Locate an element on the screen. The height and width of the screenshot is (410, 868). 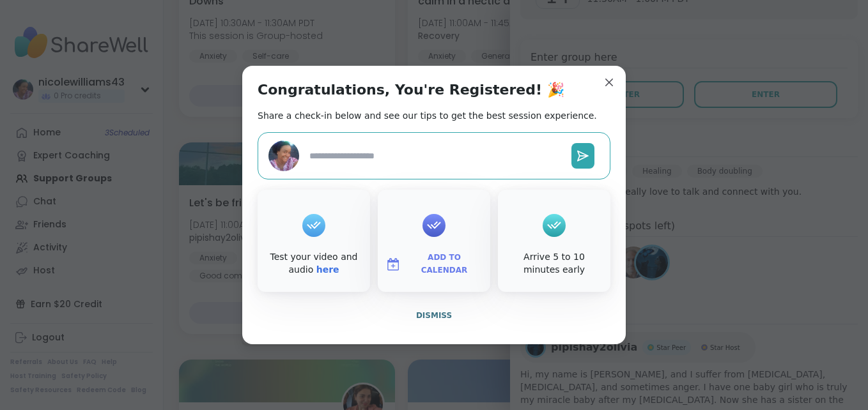
span: Dismiss is located at coordinates (434, 315).